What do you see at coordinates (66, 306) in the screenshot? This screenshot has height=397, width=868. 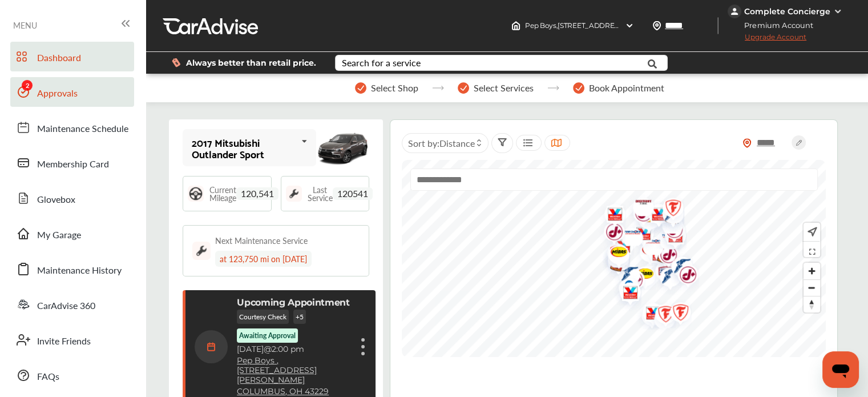 I see `span: CarAdvise 360` at bounding box center [66, 306].